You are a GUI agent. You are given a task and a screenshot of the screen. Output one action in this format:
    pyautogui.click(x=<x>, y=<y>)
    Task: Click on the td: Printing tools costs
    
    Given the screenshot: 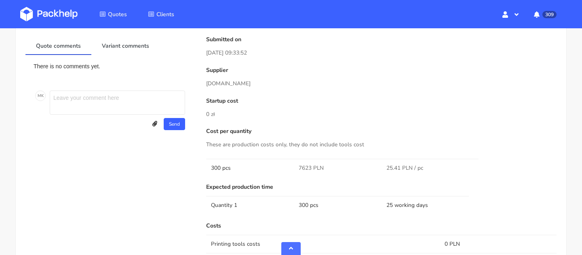 What is the action you would take?
    pyautogui.click(x=323, y=244)
    